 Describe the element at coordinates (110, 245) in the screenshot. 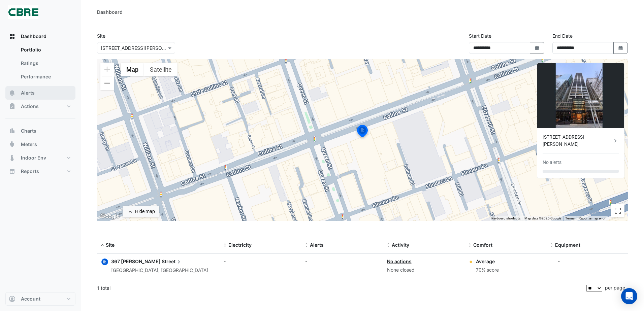

I see `span: Site` at that location.